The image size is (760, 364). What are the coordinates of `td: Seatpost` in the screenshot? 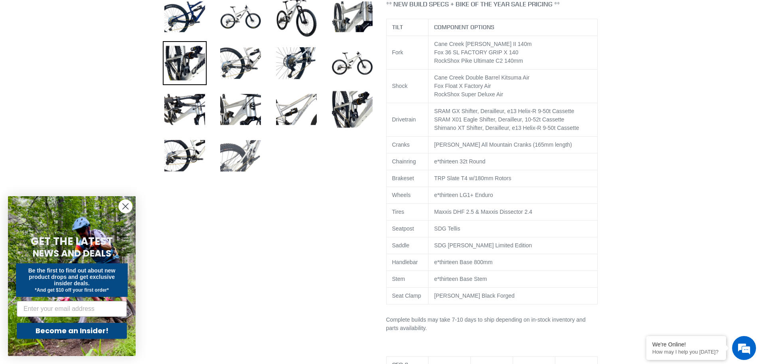 It's located at (407, 229).